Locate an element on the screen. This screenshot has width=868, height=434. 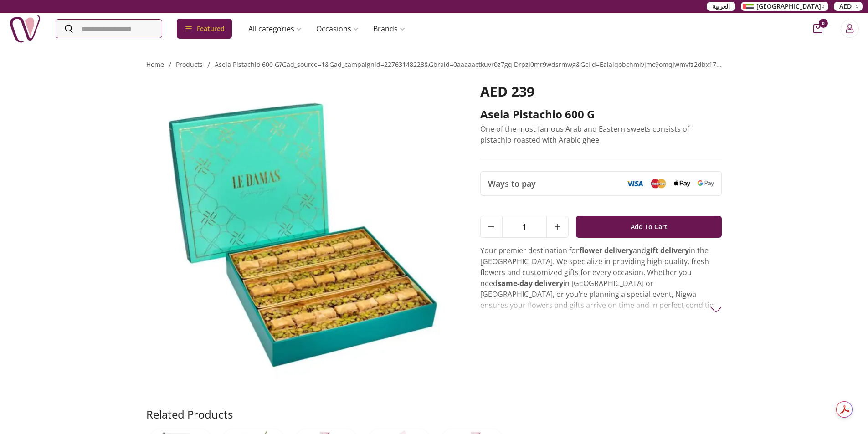
a: Home is located at coordinates (155, 65).